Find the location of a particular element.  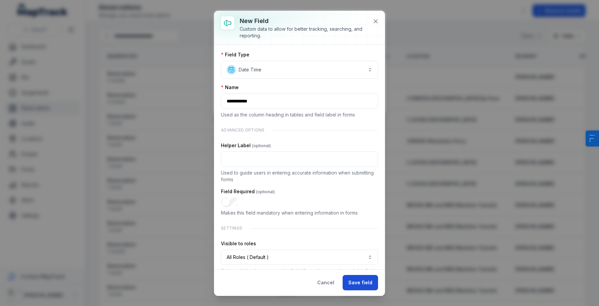

label: Name is located at coordinates (230, 88).